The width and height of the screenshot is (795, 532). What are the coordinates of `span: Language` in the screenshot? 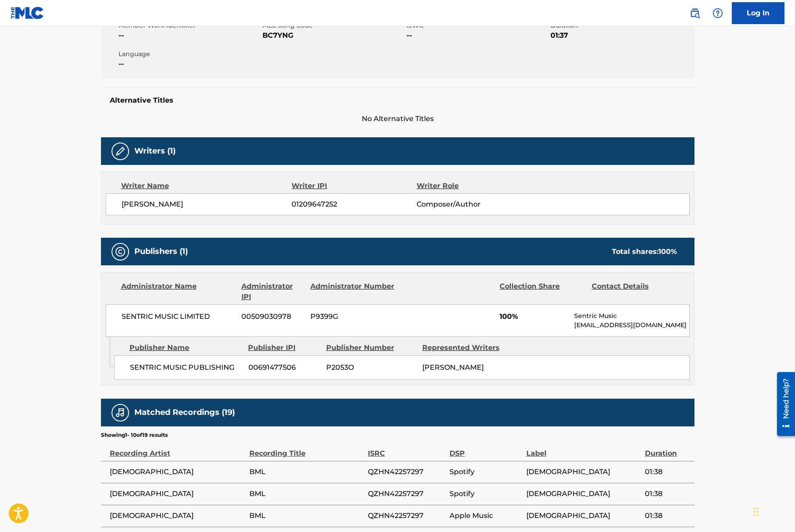 It's located at (189, 54).